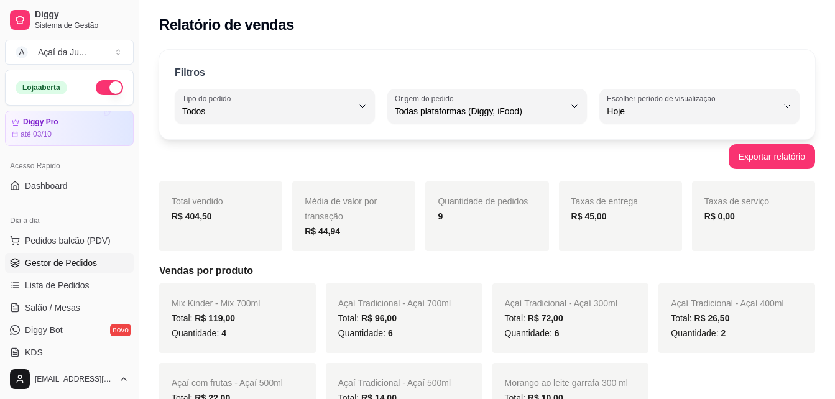  I want to click on span: Açaí Tradicional - Açaí 400ml, so click(727, 303).